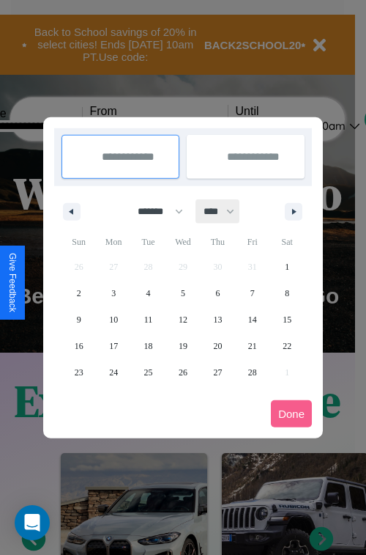 This screenshot has height=555, width=366. Describe the element at coordinates (287, 320) in the screenshot. I see `button: 15` at that location.